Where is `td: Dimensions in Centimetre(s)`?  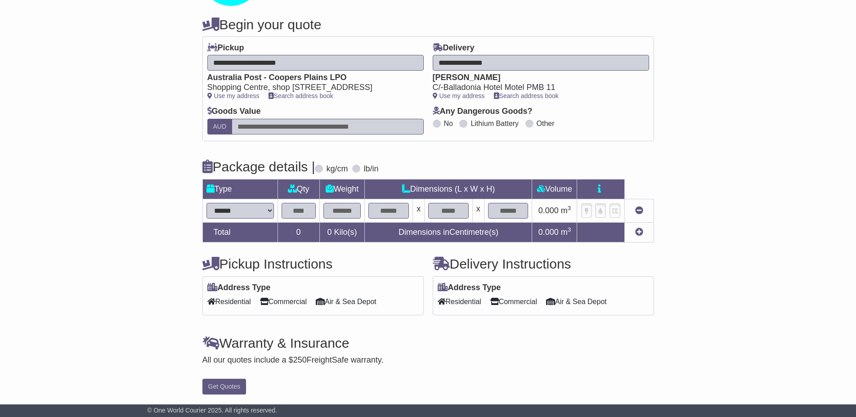 td: Dimensions in Centimetre(s) is located at coordinates (449, 232).